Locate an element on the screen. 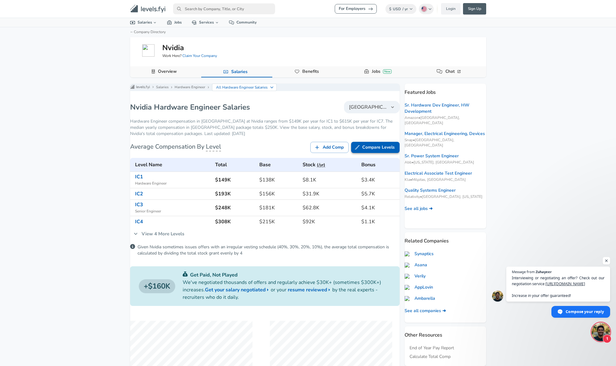 This screenshot has height=366, width=616. span: Level is located at coordinates (213, 147).